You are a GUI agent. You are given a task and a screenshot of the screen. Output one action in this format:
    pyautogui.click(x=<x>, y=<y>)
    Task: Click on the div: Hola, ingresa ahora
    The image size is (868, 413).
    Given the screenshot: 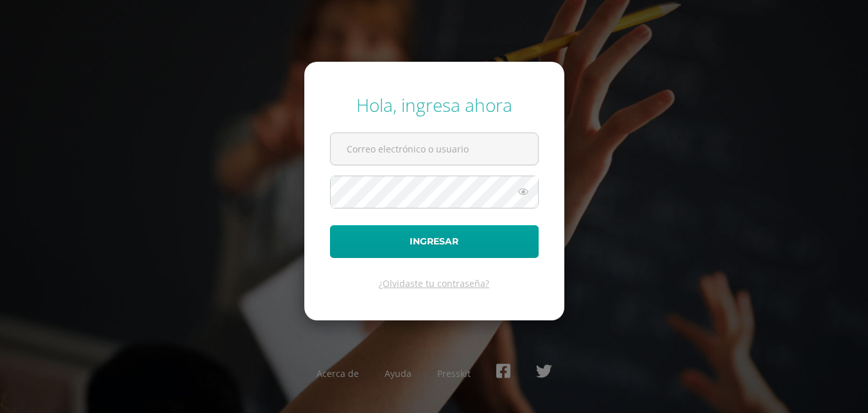 What is the action you would take?
    pyautogui.click(x=434, y=105)
    